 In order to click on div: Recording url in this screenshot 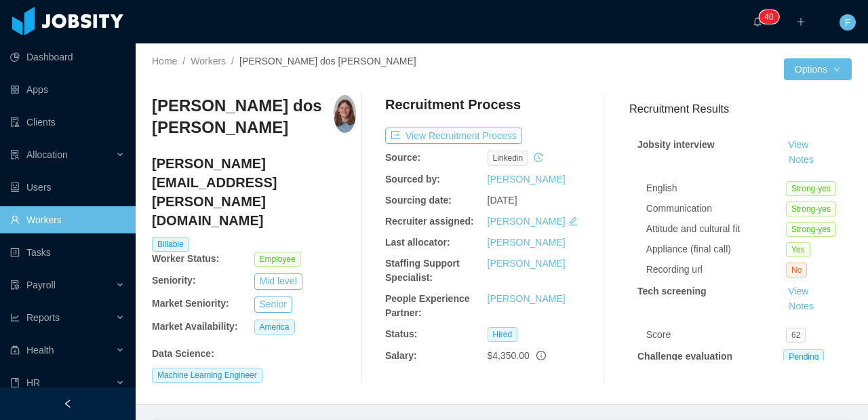, I will do `click(716, 270)`.